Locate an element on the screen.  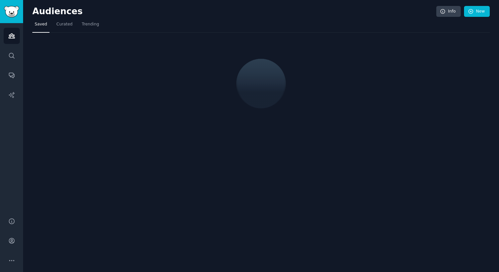
a: New is located at coordinates (477, 12).